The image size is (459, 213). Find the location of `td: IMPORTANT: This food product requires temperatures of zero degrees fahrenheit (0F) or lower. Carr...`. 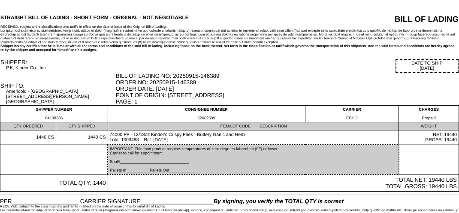

td: IMPORTANT: This food product requires temperatures of zero degrees fahrenheit (0F) or lower. Carr... is located at coordinates (253, 160).